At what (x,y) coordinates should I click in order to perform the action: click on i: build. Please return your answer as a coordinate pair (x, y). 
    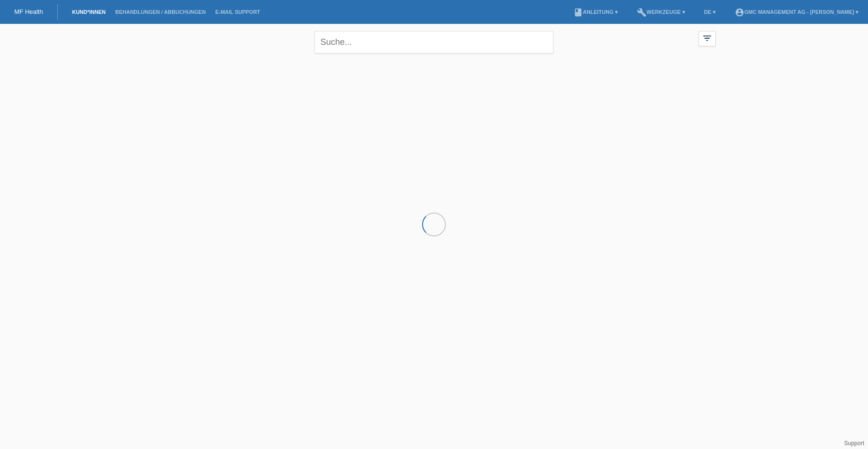
    Looking at the image, I should click on (642, 12).